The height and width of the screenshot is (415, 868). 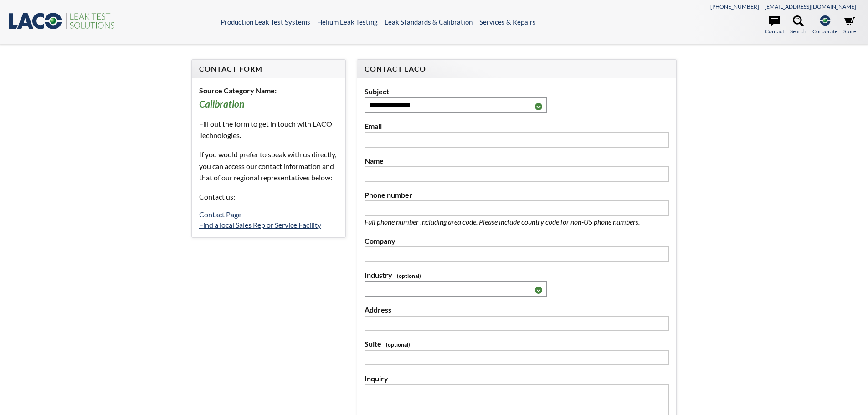 I want to click on span: Corporate, so click(x=825, y=31).